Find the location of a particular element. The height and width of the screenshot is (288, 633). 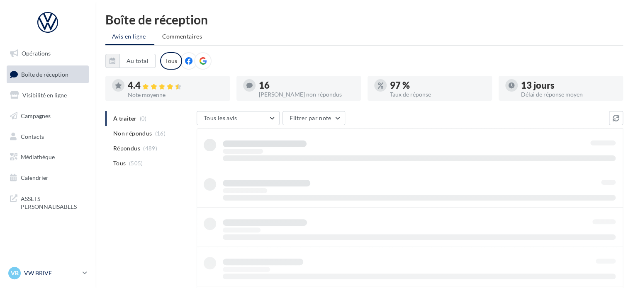

div: 97 % is located at coordinates (437, 85).